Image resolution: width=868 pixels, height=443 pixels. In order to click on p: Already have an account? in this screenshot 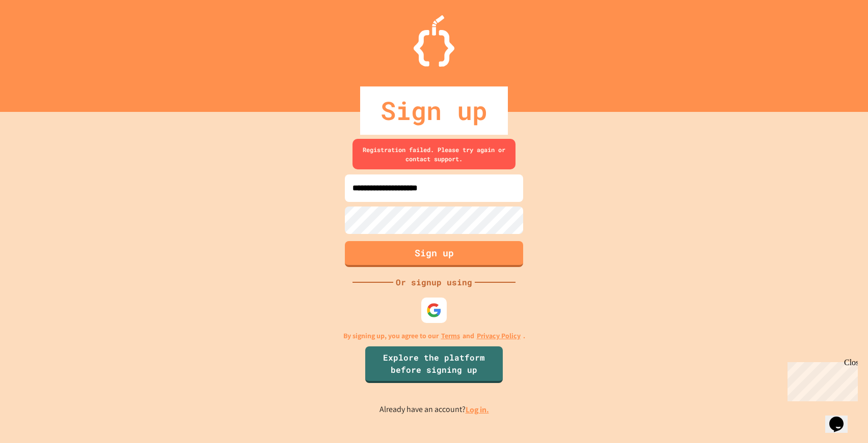, I will do `click(434, 410)`.